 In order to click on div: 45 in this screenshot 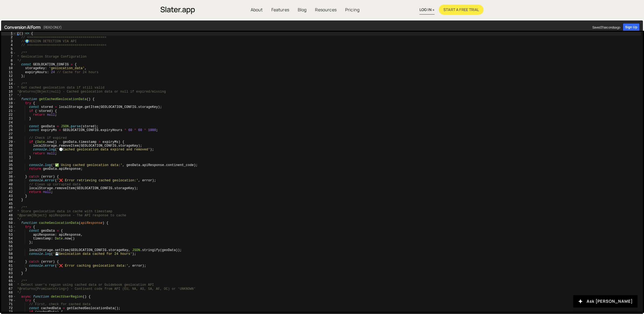, I will do `click(8, 204)`.